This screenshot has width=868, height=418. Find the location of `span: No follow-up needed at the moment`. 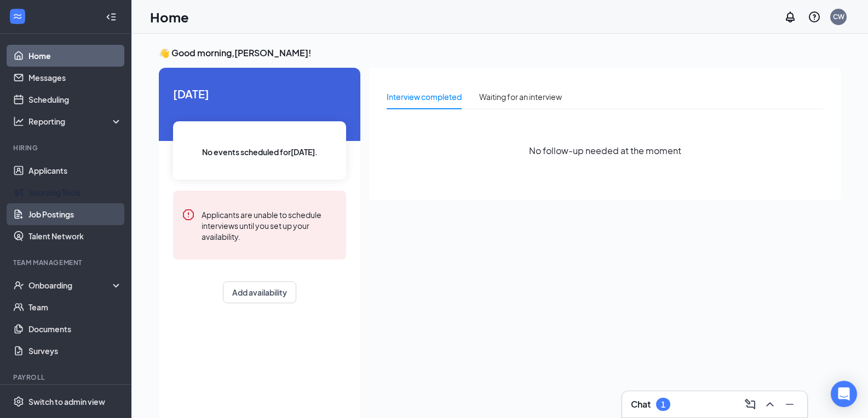

span: No follow-up needed at the moment is located at coordinates (604, 150).